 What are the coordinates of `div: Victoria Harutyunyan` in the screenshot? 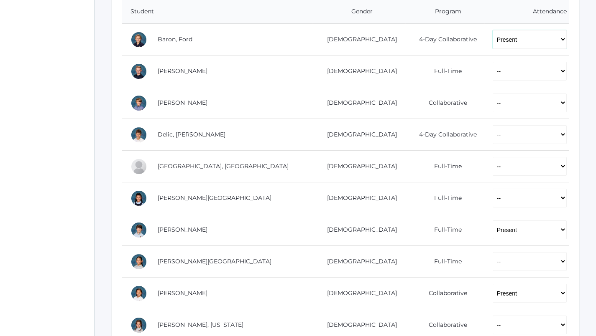 It's located at (139, 199).